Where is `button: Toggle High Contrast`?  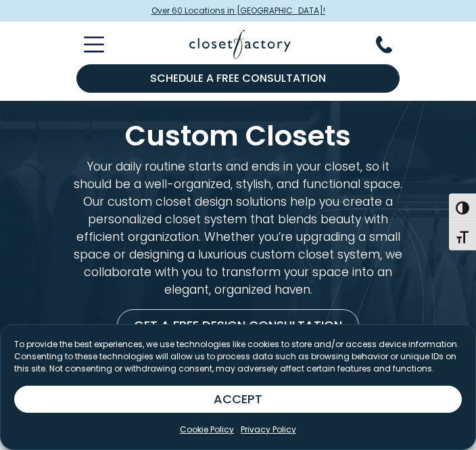
button: Toggle High Contrast is located at coordinates (462, 207).